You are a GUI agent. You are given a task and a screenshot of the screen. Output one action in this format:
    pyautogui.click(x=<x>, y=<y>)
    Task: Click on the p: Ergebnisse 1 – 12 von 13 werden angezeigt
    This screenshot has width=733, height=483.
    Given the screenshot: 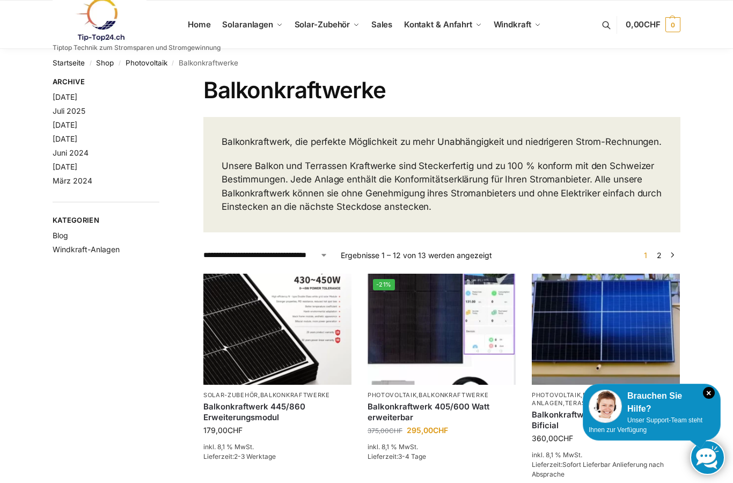 What is the action you would take?
    pyautogui.click(x=417, y=255)
    